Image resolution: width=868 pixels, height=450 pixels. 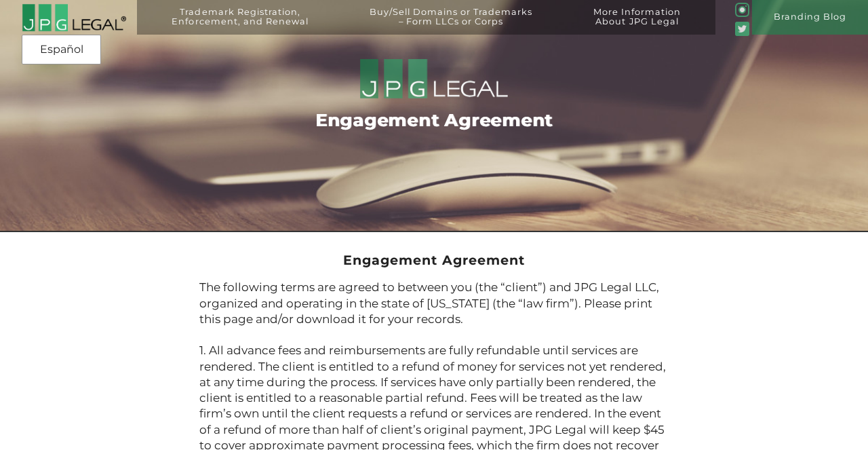 What do you see at coordinates (742, 29) in the screenshot?
I see `img: Twitter_Social_Icon_Rounded_Square_Color-mid-green3-90.png` at bounding box center [742, 29].